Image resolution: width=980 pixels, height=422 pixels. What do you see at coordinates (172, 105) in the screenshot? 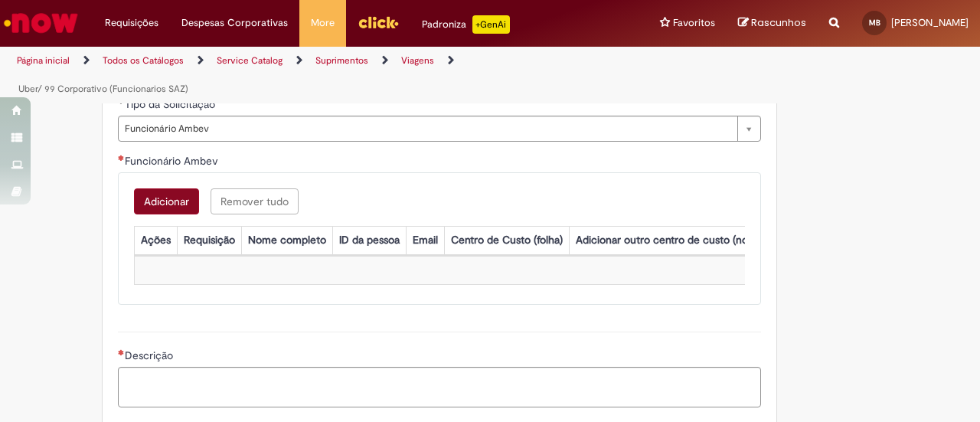
I see `span: Tipo da Solicitação` at bounding box center [172, 105].